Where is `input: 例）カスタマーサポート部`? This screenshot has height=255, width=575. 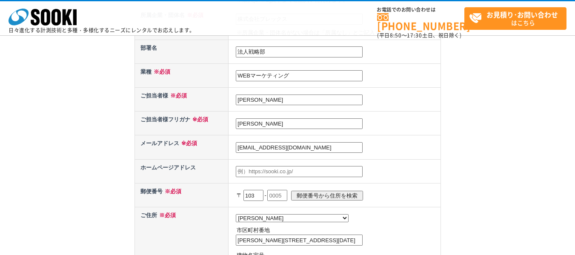 input: 例）カスタマーサポート部 is located at coordinates (299, 52).